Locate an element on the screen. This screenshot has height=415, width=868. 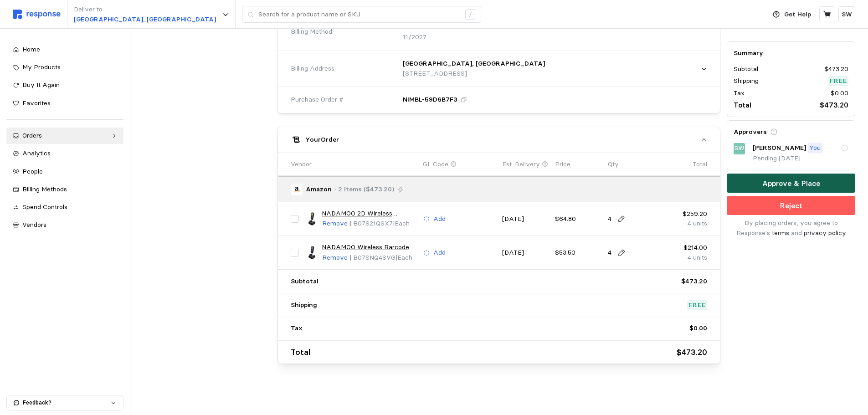
p: $214.00 is located at coordinates (684, 248).